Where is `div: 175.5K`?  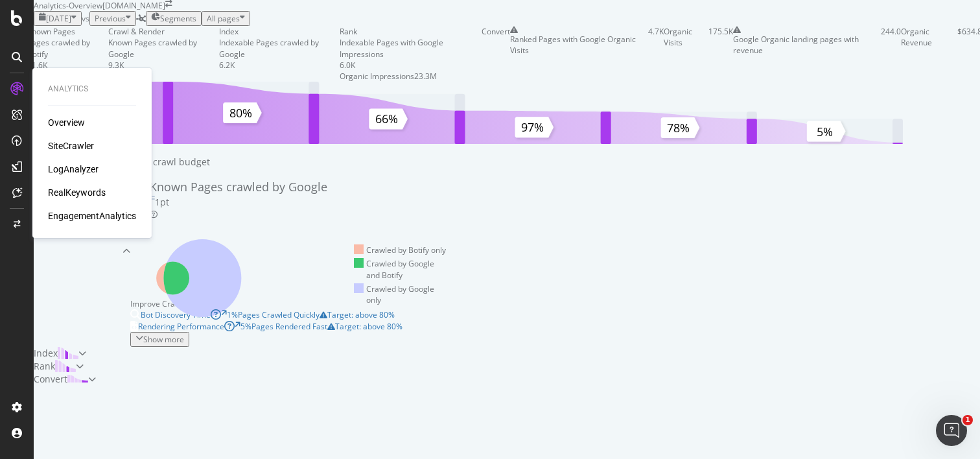 div: 175.5K is located at coordinates (721, 54).